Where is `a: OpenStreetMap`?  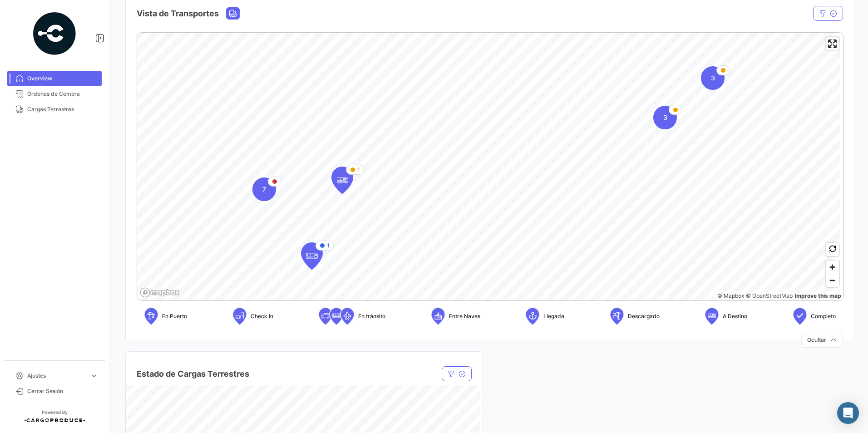
a: OpenStreetMap is located at coordinates (769, 296).